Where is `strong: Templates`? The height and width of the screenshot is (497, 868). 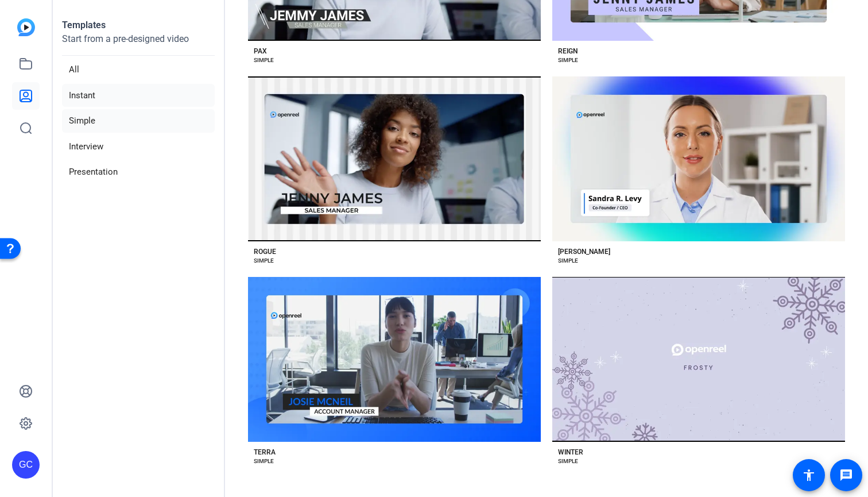
strong: Templates is located at coordinates (84, 25).